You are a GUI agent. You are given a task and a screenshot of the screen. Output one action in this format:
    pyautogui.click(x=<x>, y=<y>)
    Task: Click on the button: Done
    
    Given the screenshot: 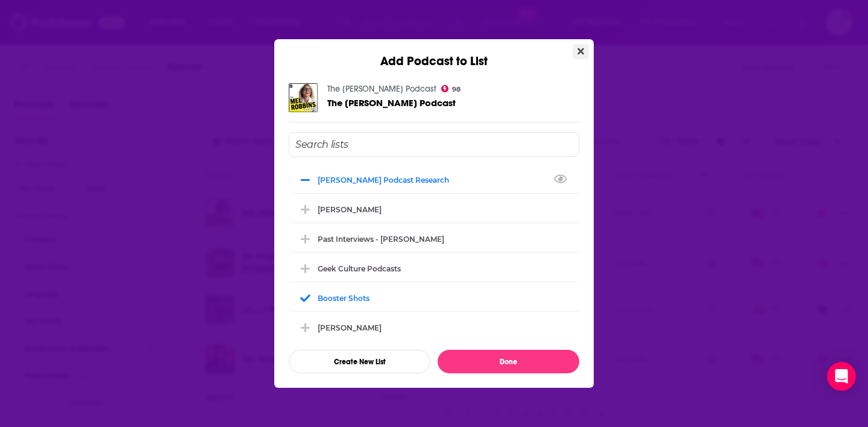 What is the action you would take?
    pyautogui.click(x=508, y=361)
    